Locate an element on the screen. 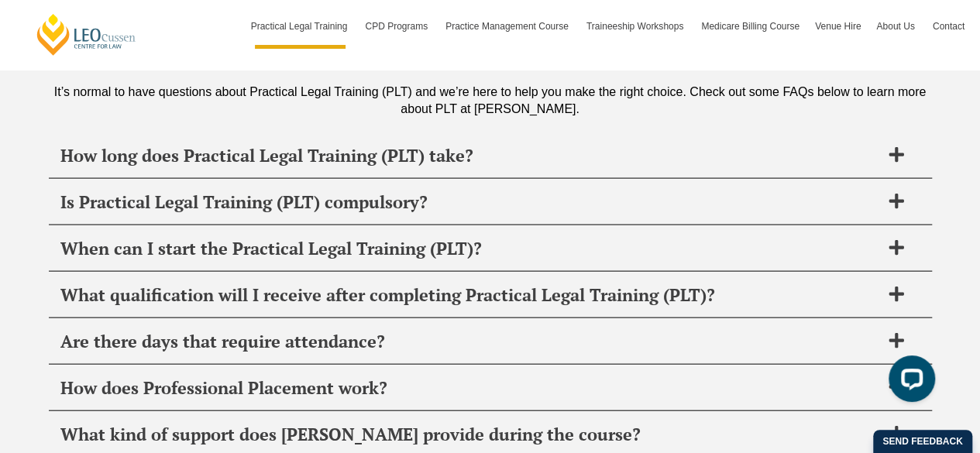 The width and height of the screenshot is (980, 453). button: Open LiveChat chat widget is located at coordinates (36, 30).